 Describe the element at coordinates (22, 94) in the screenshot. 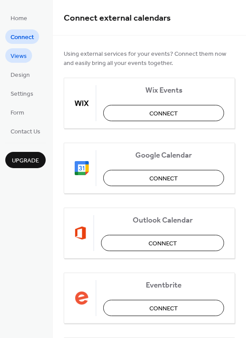

I see `span: Settings` at that location.